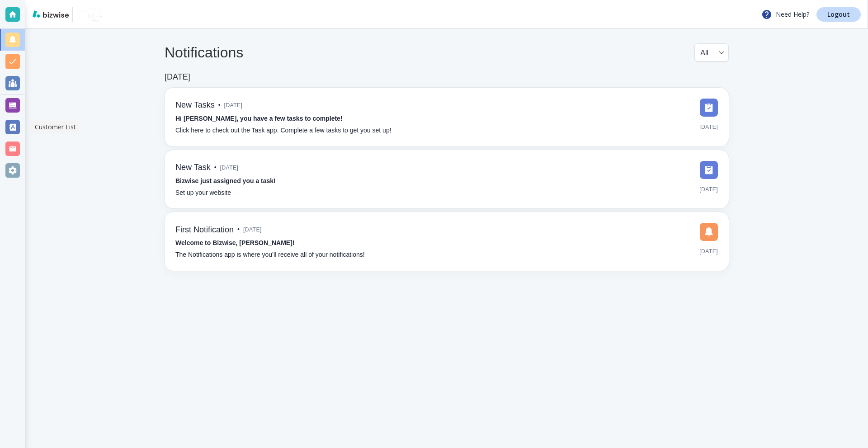  Describe the element at coordinates (225, 181) in the screenshot. I see `strong: Bizwise just assigned you a task!` at that location.